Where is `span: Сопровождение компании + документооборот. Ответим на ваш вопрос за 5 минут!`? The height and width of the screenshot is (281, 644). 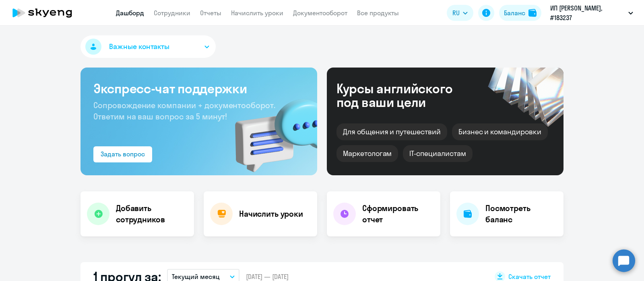
span: Сопровождение компании + документооборот. Ответим на ваш вопрос за 5 минут! is located at coordinates (185, 111).